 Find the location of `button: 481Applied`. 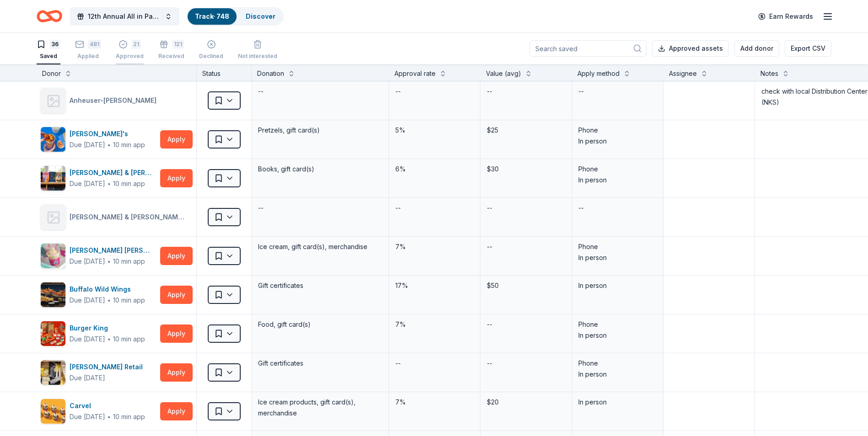

button: 481Applied is located at coordinates (88, 50).